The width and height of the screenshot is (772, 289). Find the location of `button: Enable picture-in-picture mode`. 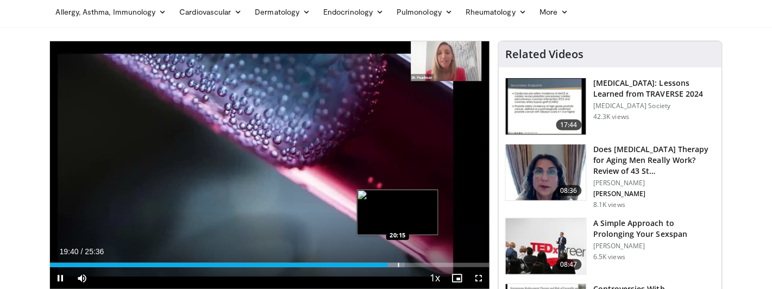

button: Enable picture-in-picture mode is located at coordinates (457, 278).